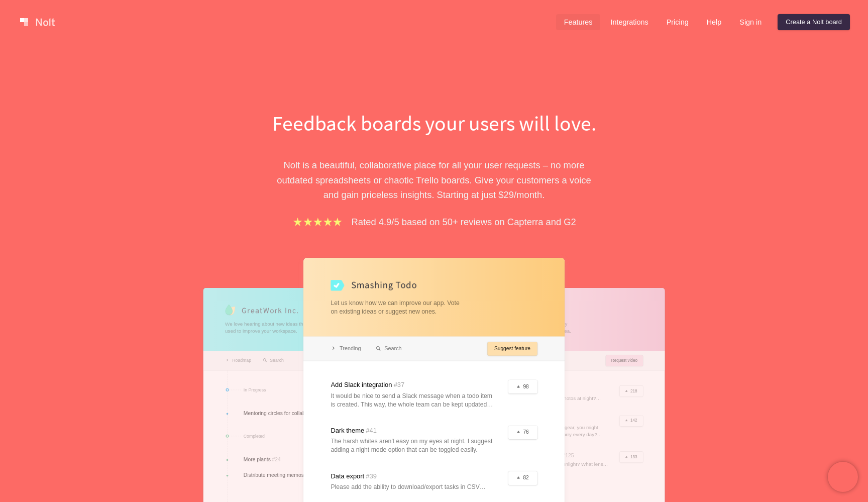 Image resolution: width=868 pixels, height=502 pixels. What do you see at coordinates (318, 222) in the screenshot?
I see `img: stars.b067e34983.png` at bounding box center [318, 222].